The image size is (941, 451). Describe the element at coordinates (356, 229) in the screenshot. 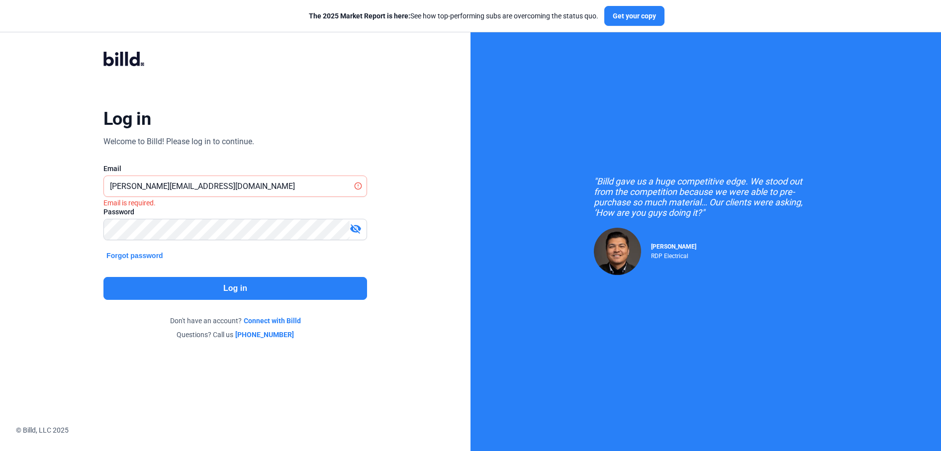

I see `mat-icon: visibility_off` at that location.